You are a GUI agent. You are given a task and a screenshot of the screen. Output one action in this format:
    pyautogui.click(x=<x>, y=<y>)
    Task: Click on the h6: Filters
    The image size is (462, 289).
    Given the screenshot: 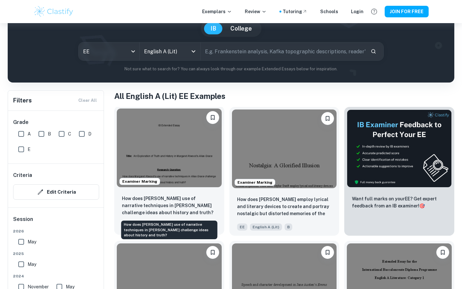 What is the action you would take?
    pyautogui.click(x=22, y=100)
    